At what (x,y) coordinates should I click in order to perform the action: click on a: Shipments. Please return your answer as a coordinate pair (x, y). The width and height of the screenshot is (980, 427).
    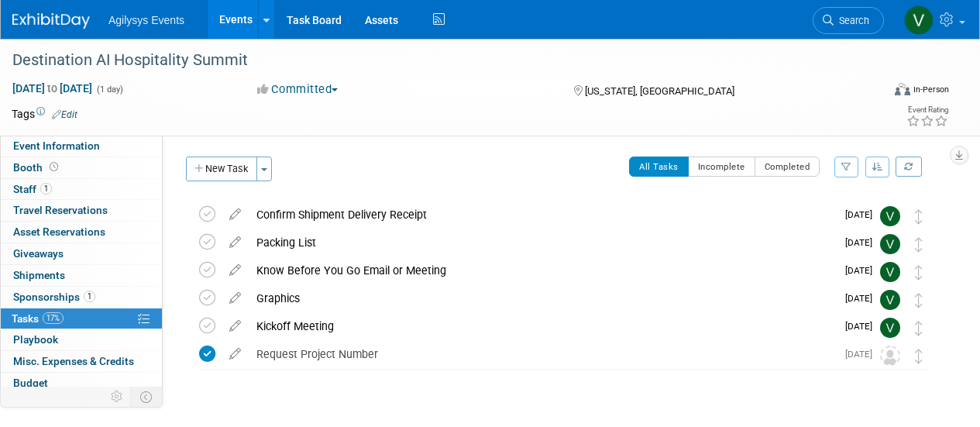
    Looking at the image, I should click on (82, 275).